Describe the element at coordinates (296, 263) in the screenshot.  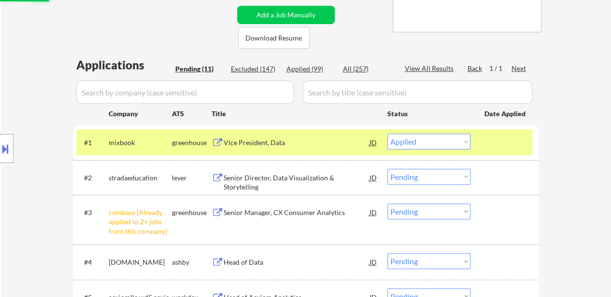
I see `div: Head of Data` at that location.